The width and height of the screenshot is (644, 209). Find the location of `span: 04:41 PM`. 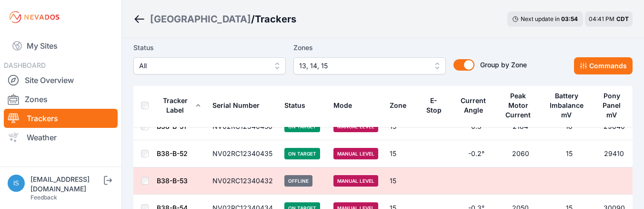

span: 04:41 PM is located at coordinates (601, 18).